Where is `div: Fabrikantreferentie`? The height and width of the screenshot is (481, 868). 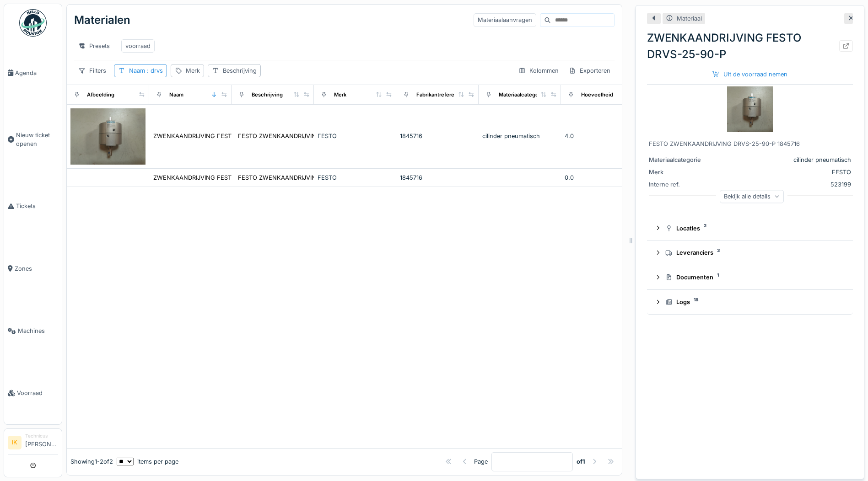
div: Fabrikantreferentie is located at coordinates (440, 95).